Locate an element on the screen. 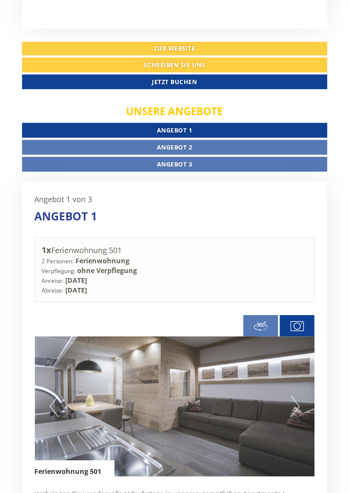  button: Senden is located at coordinates (254, 231).